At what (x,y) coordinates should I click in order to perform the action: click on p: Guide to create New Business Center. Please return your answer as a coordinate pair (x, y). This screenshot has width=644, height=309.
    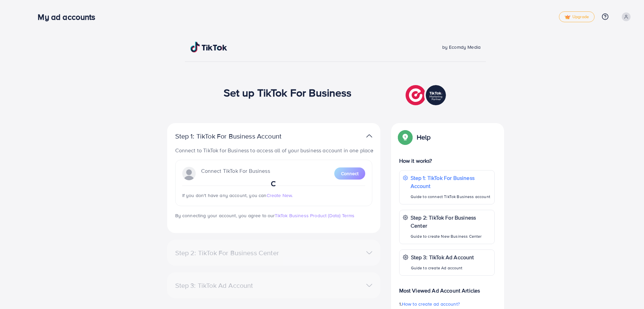
    Looking at the image, I should click on (451, 236).